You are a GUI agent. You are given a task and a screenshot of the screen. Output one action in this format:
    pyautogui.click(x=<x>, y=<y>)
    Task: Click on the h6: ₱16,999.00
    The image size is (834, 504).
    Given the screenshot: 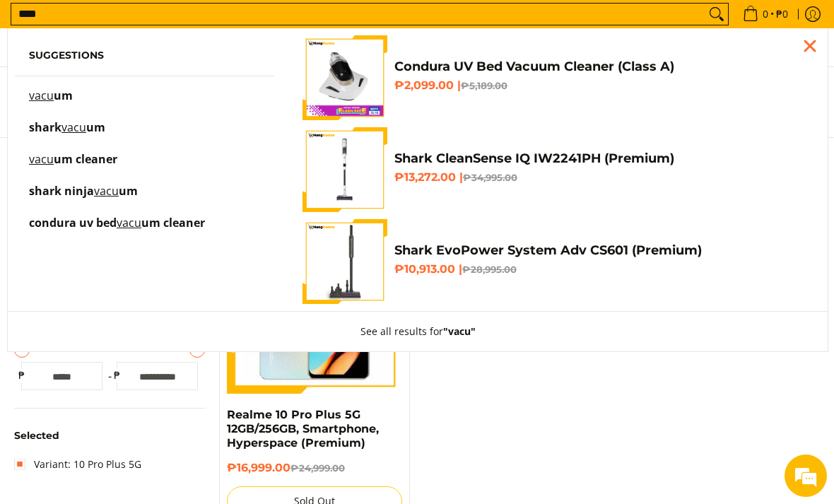 What is the action you would take?
    pyautogui.click(x=314, y=468)
    